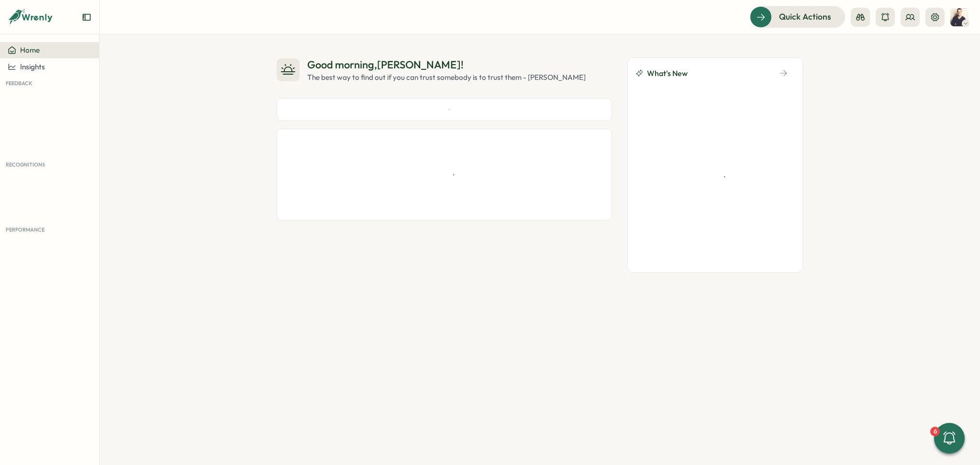  Describe the element at coordinates (32, 67) in the screenshot. I see `span: Insights` at that location.